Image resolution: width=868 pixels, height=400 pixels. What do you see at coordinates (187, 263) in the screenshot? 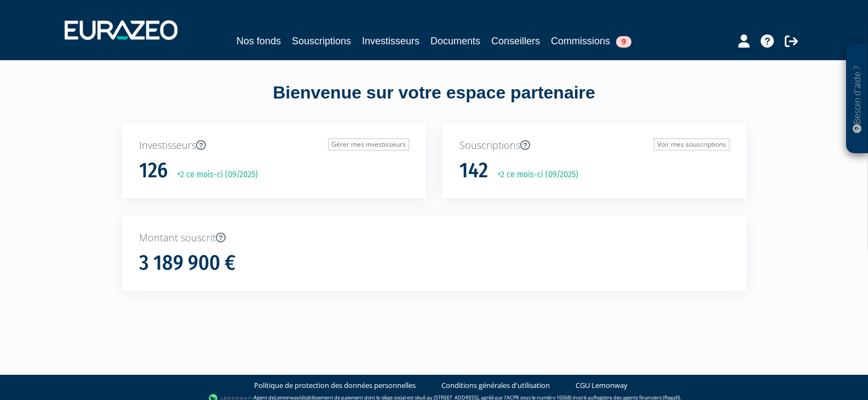
I see `h1: 3 189 900 €` at bounding box center [187, 263].